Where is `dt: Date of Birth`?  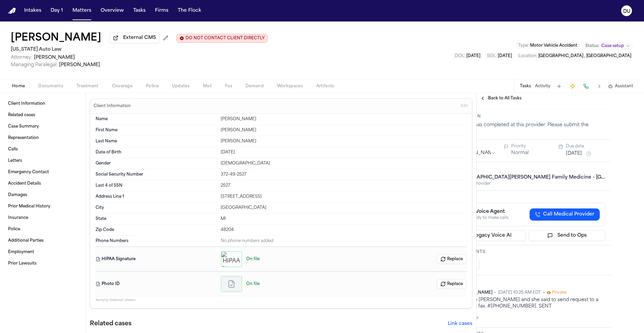
dt: Date of Birth is located at coordinates (156, 152).